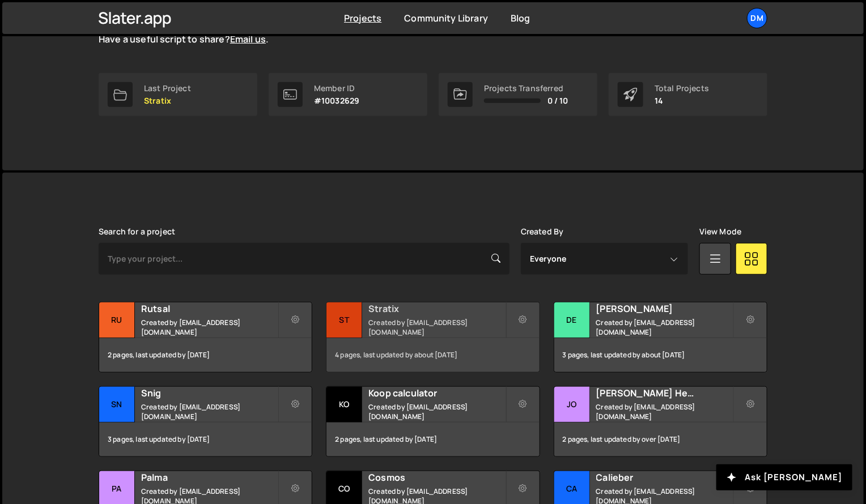 This screenshot has height=504, width=866. I want to click on p: 14, so click(682, 100).